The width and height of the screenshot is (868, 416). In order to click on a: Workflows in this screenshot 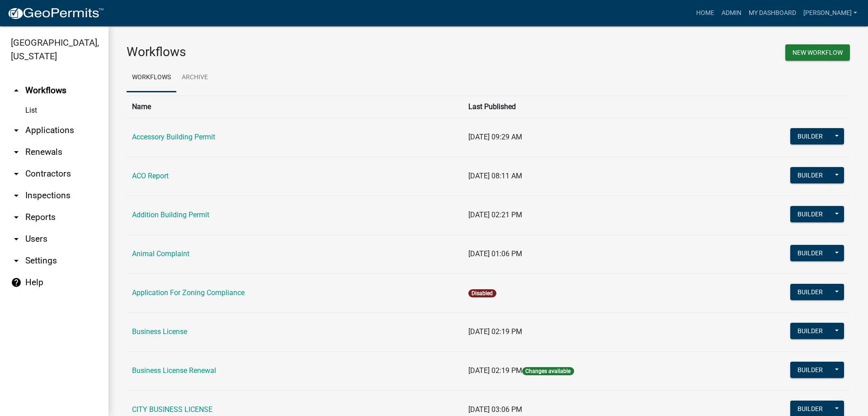, I will do `click(151, 78)`.